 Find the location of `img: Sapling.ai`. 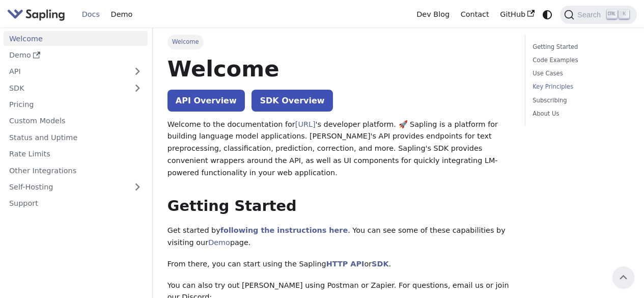

img: Sapling.ai is located at coordinates (36, 14).